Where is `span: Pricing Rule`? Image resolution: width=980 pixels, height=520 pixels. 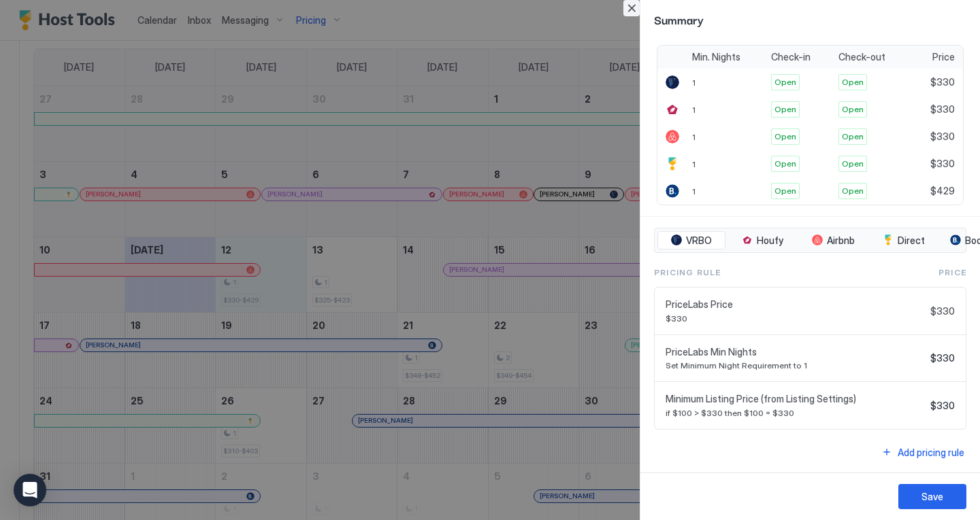 span: Pricing Rule is located at coordinates (688, 273).